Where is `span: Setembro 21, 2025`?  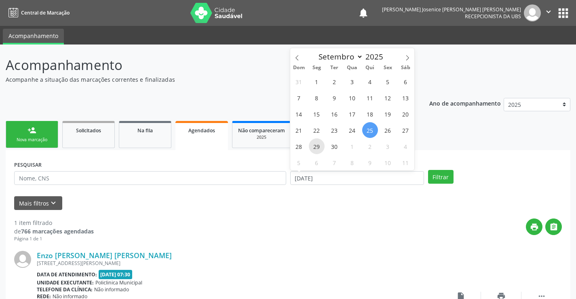 span: Setembro 21, 2025 is located at coordinates (299, 130).